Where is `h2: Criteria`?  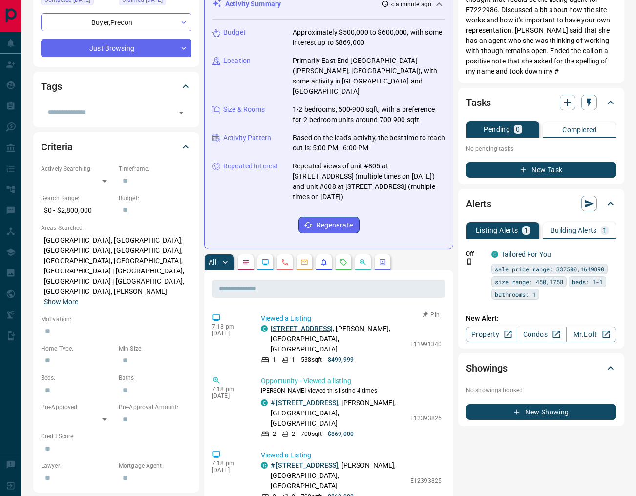
h2: Criteria is located at coordinates (57, 147).